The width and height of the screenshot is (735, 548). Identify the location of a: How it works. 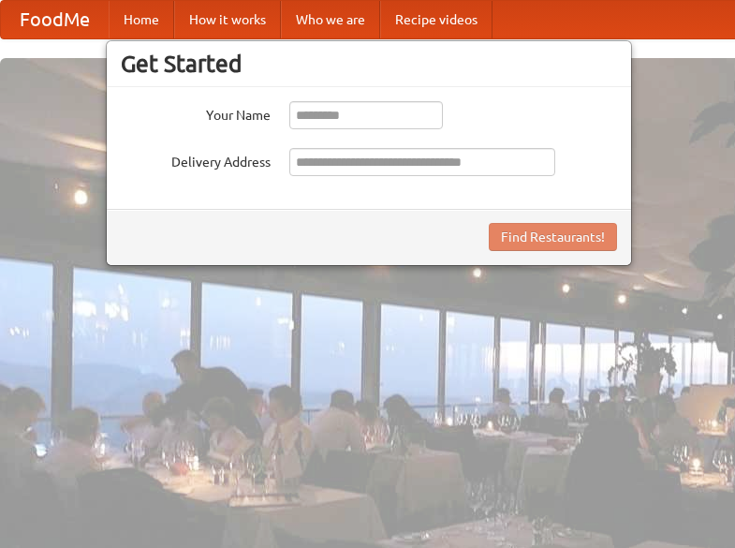
(227, 20).